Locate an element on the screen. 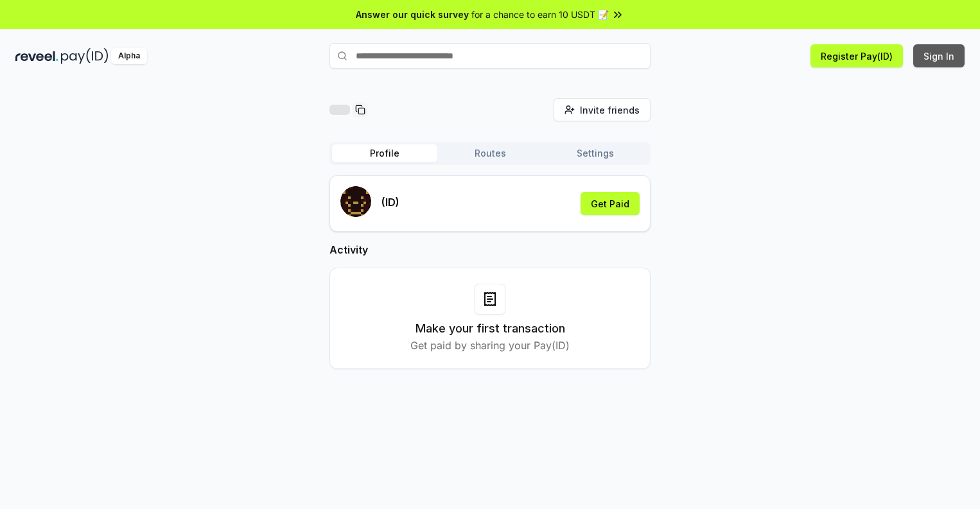 The image size is (980, 509). span: Invite friends is located at coordinates (610, 110).